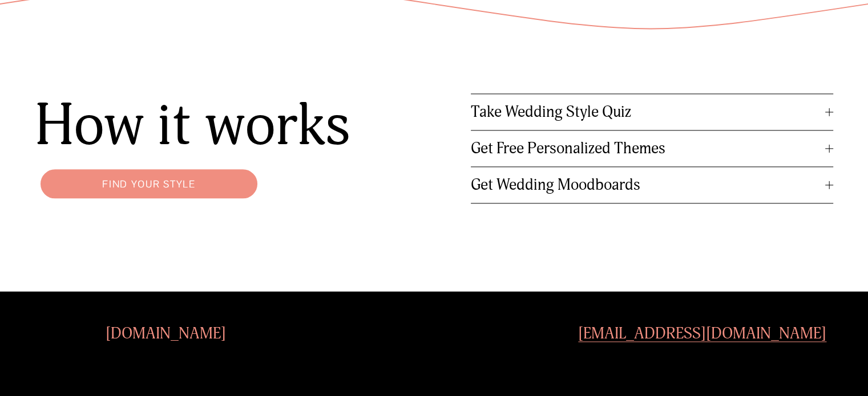 Image resolution: width=868 pixels, height=396 pixels. I want to click on button: Get Free Personalized Themes, so click(652, 148).